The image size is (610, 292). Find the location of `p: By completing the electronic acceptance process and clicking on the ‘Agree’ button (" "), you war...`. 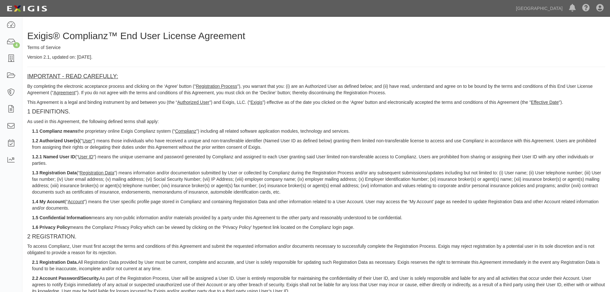

p: By completing the electronic acceptance process and clicking on the ‘Agree’ button (" "), you war... is located at coordinates (316, 89).